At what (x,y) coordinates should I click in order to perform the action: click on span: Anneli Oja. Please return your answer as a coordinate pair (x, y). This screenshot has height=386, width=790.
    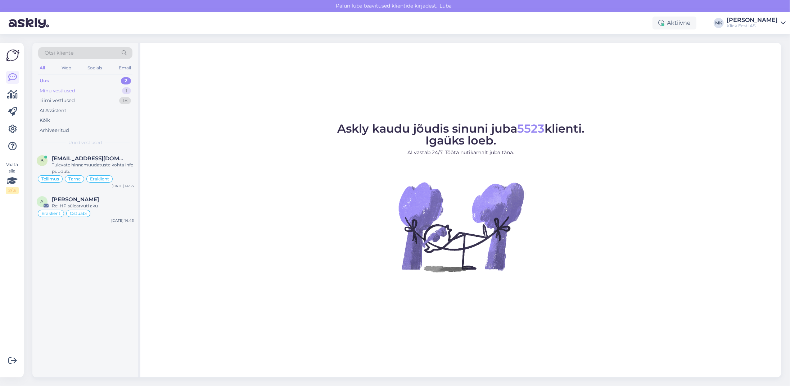
    Looking at the image, I should click on (75, 200).